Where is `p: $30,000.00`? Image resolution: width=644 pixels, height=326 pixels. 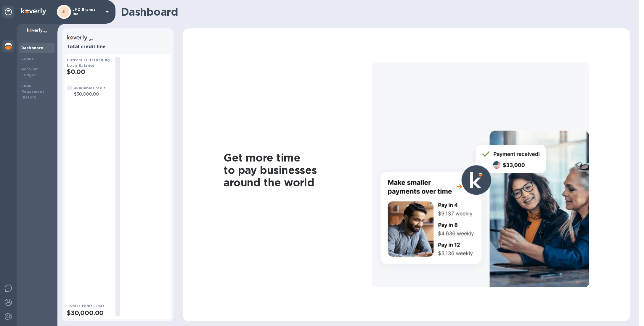
p: $30,000.00 is located at coordinates (90, 94).